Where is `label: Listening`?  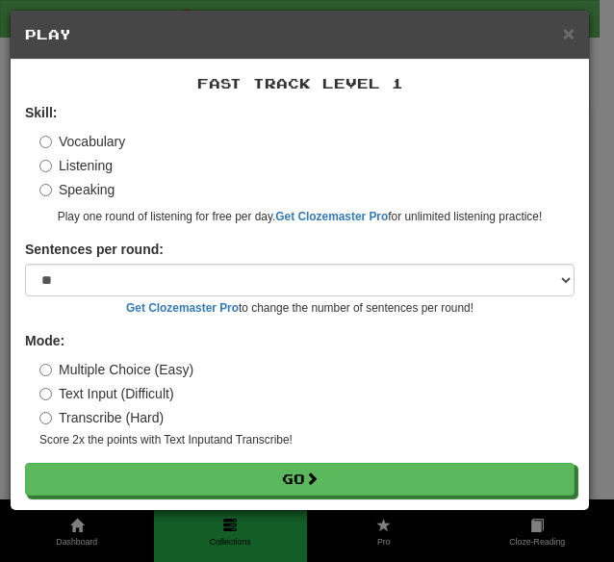
label: Listening is located at coordinates (76, 165).